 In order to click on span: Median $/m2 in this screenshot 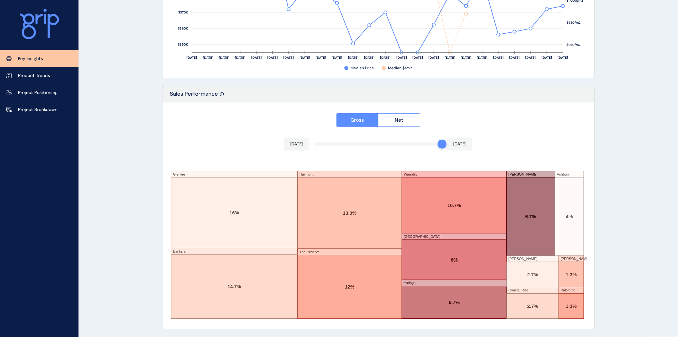, I will do `click(400, 68)`.